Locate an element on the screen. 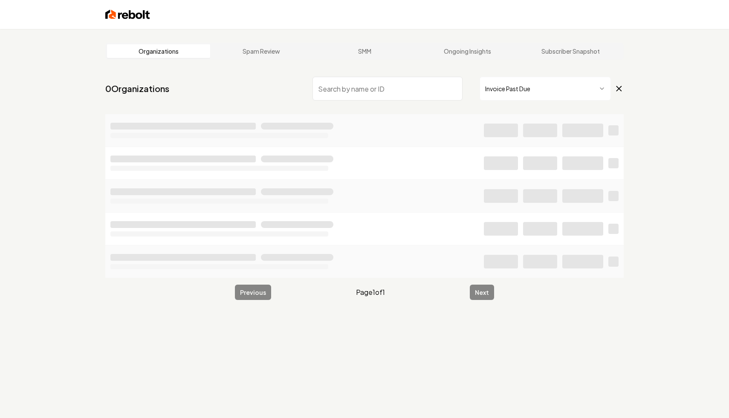 The height and width of the screenshot is (418, 729). input: Search by name or ID is located at coordinates (388, 89).